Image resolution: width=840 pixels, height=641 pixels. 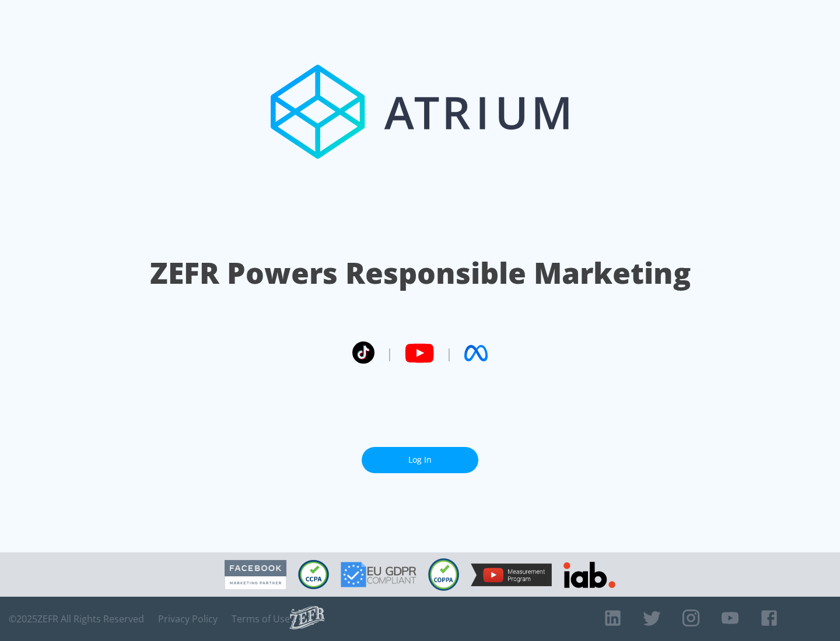 What do you see at coordinates (589, 575) in the screenshot?
I see `img: IAB` at bounding box center [589, 575].